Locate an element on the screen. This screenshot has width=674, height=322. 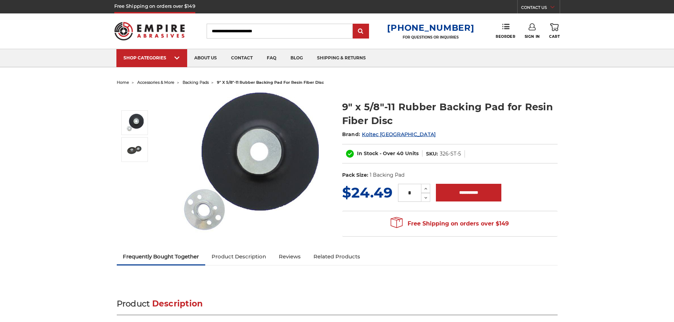
a: Product Description is located at coordinates (239, 257).